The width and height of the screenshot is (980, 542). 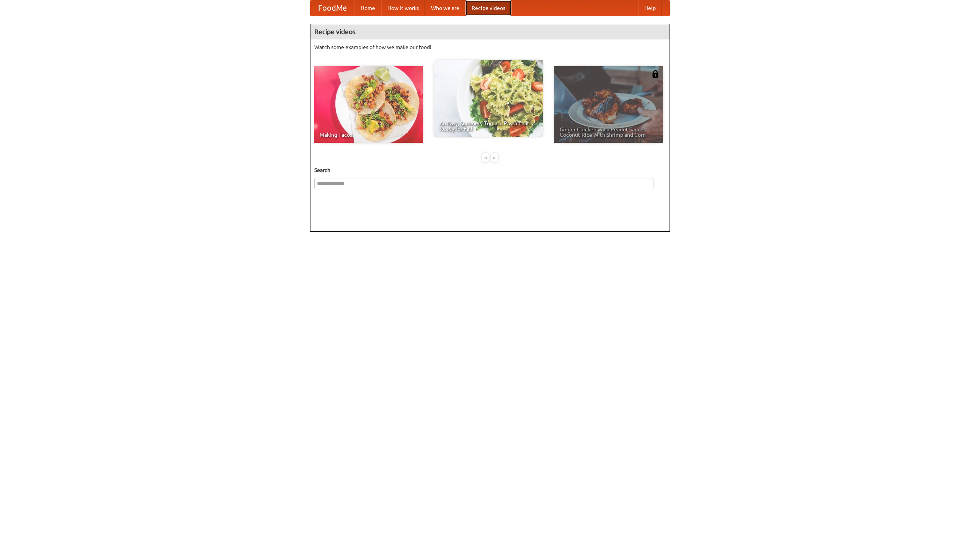 I want to click on span: An Easy, Summery Tomato Pasta That's Ready for Fall, so click(x=488, y=126).